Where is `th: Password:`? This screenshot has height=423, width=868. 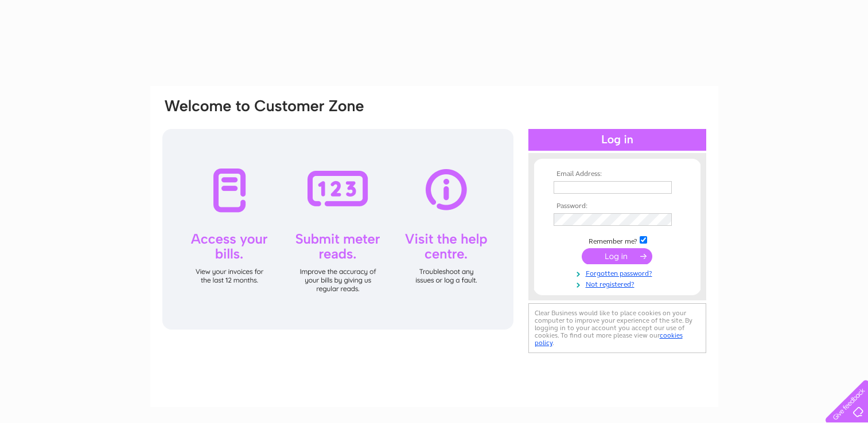
th: Password: is located at coordinates (617, 206).